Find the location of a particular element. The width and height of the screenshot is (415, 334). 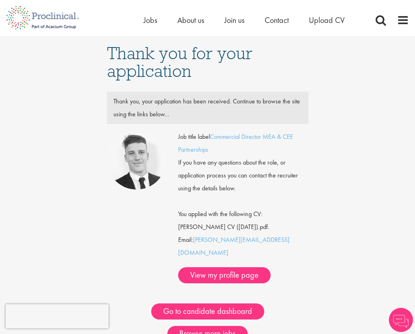

div: Job title label is located at coordinates (243, 143).